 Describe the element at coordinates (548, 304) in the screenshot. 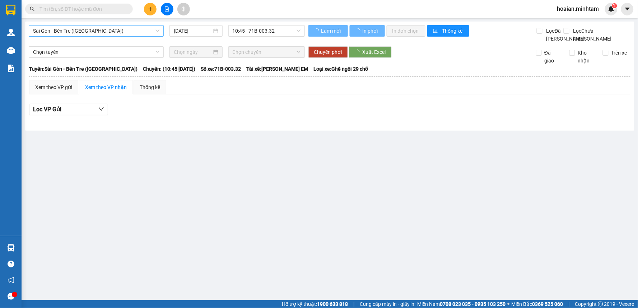

I see `strong: 0369 525 060` at that location.